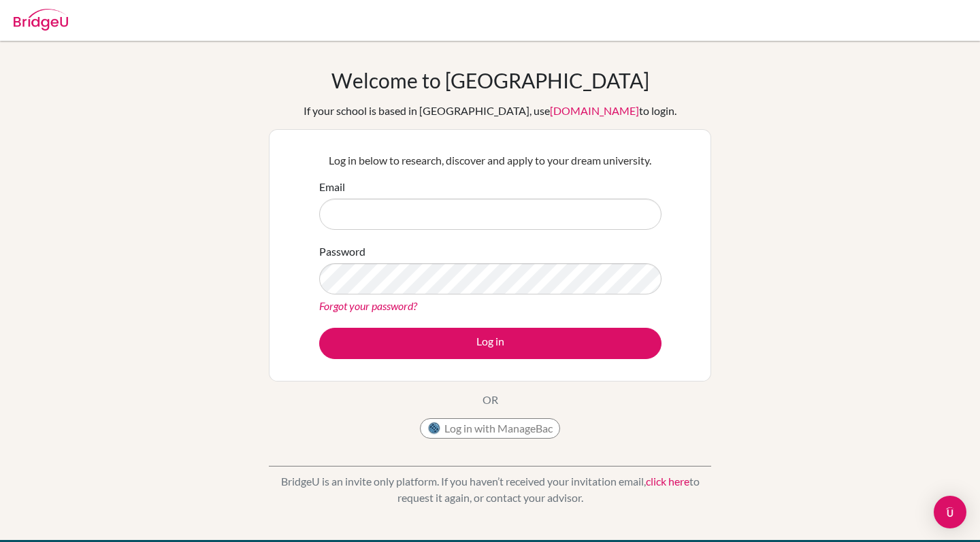  I want to click on p: OR, so click(490, 400).